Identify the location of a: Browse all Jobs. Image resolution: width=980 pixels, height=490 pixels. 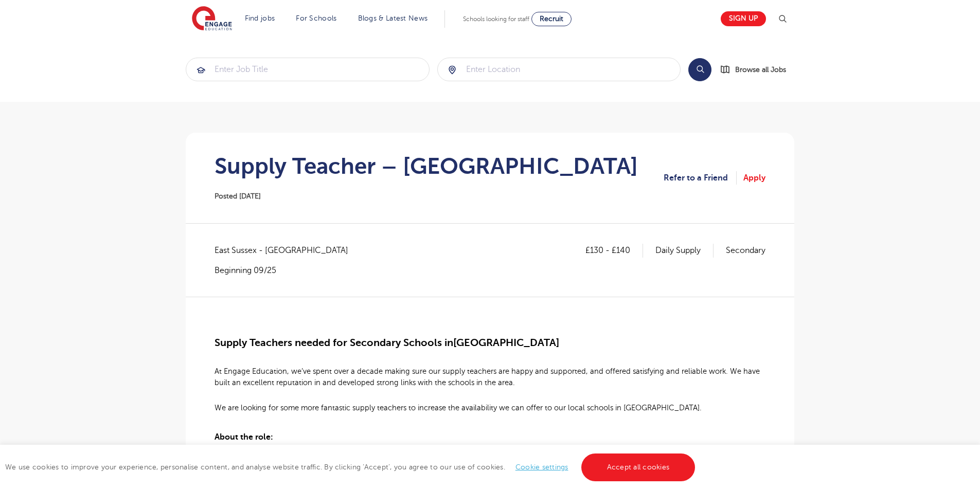
(757, 70).